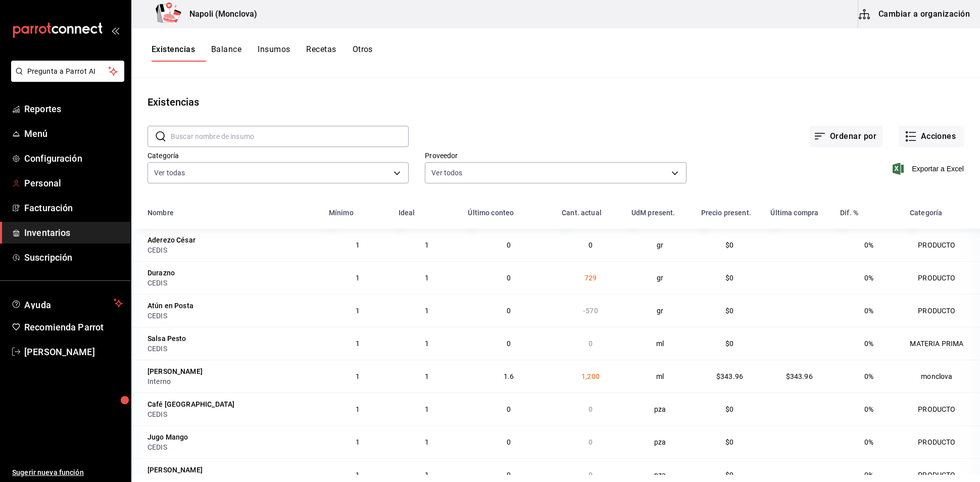 The width and height of the screenshot is (980, 482). I want to click on div: Precio present., so click(726, 212).